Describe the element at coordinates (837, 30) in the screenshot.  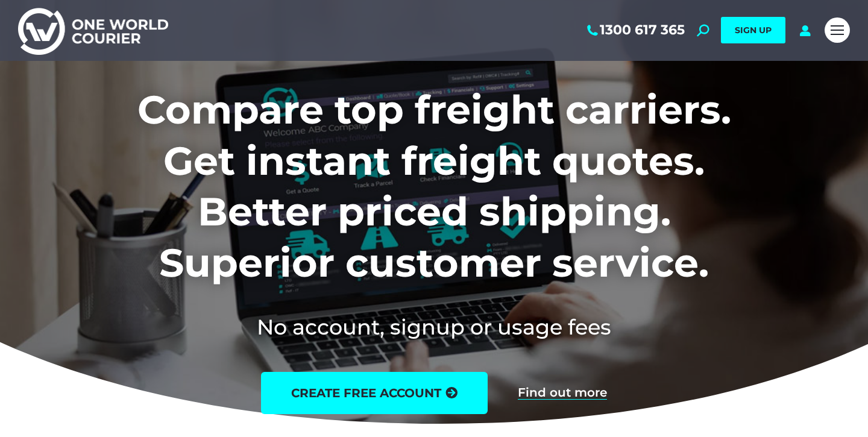
I see `a: Mobile menu icon` at that location.